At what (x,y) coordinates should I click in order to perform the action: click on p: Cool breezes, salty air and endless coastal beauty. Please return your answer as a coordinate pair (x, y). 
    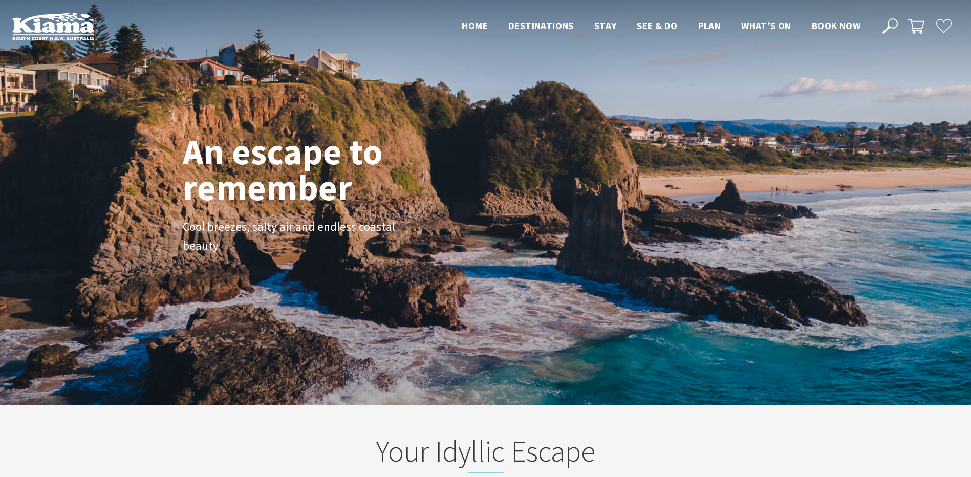
    Looking at the image, I should click on (298, 237).